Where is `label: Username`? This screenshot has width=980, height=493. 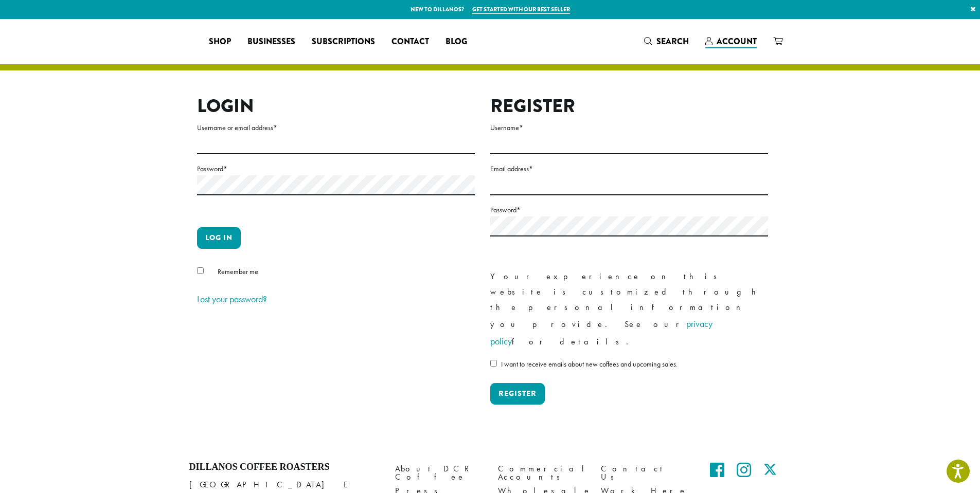 label: Username is located at coordinates (628, 128).